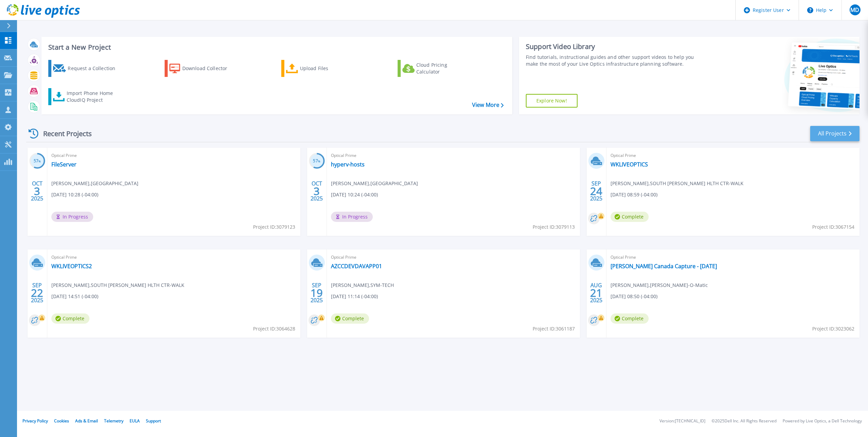 The image size is (868, 437). Describe the element at coordinates (202, 68) in the screenshot. I see `a: Download Collector` at that location.